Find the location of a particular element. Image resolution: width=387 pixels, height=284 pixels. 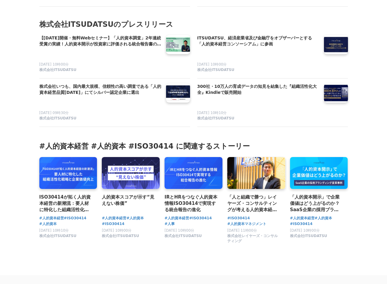

a: ITSUDATSU、経済産業省及び金融庁をオブザーバーとする「人的資本経営コンソーシアム」に参画 is located at coordinates (258, 41).